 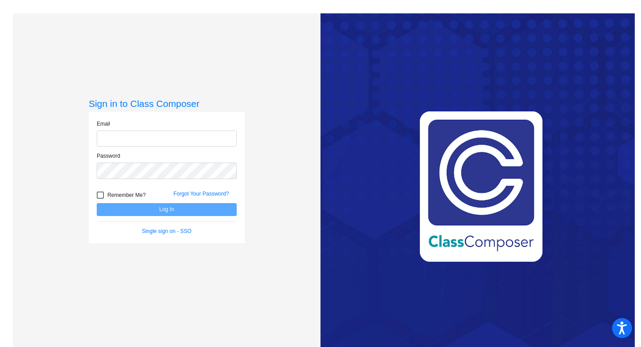 What do you see at coordinates (108, 156) in the screenshot?
I see `label: Password` at bounding box center [108, 156].